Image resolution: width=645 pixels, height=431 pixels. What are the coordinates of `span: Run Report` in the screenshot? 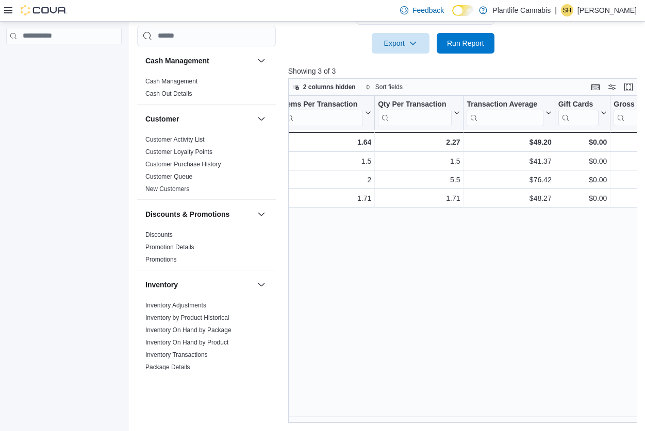 It's located at (465, 43).